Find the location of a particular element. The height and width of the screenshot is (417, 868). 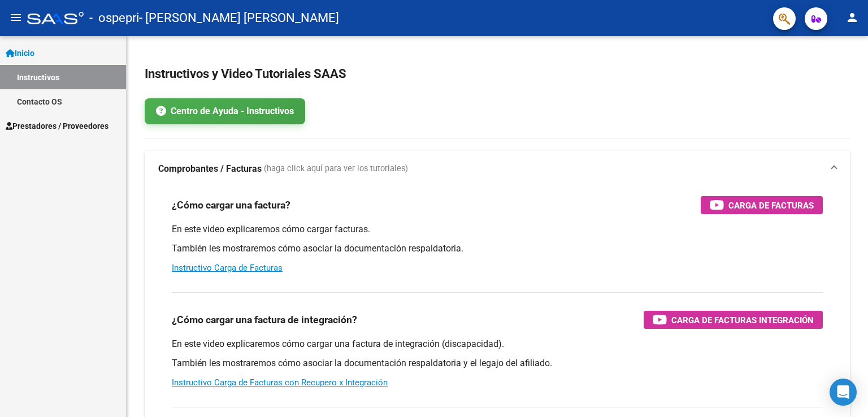

h2: Instructivos y Video Tutoriales SAAS is located at coordinates (497, 74).